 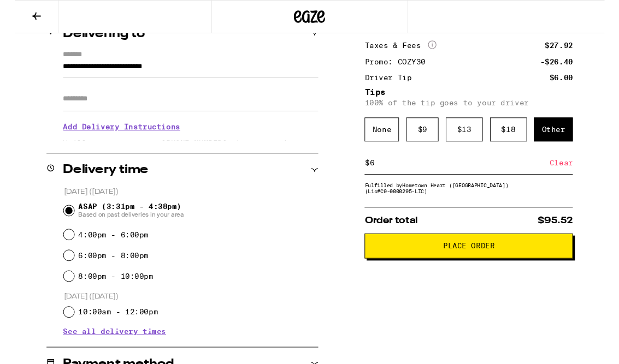 What do you see at coordinates (105, 348) in the screenshot?
I see `button: See all delivery times` at bounding box center [105, 348].